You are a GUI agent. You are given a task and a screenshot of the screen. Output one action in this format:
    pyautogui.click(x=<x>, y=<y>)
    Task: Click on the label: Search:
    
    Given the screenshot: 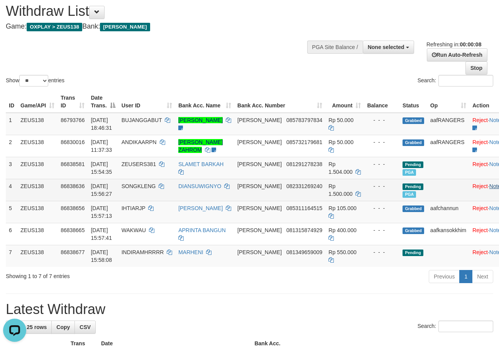 What is the action you would take?
    pyautogui.click(x=456, y=326)
    